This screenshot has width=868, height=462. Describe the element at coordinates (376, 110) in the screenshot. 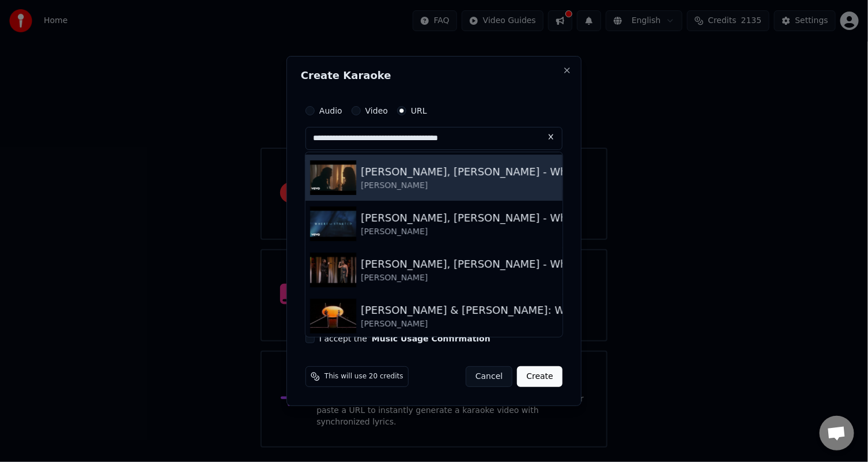

I see `label: Video` at that location.